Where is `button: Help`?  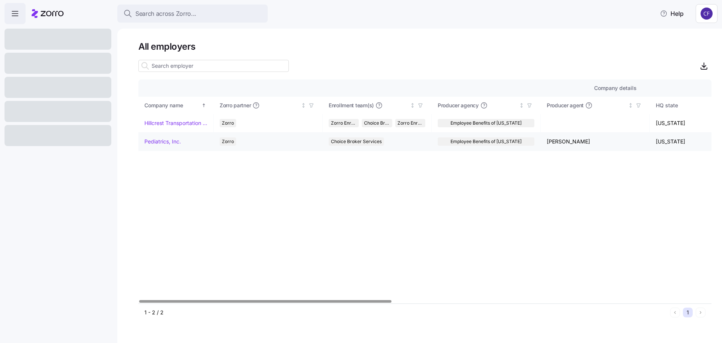 button: Help is located at coordinates (672, 14).